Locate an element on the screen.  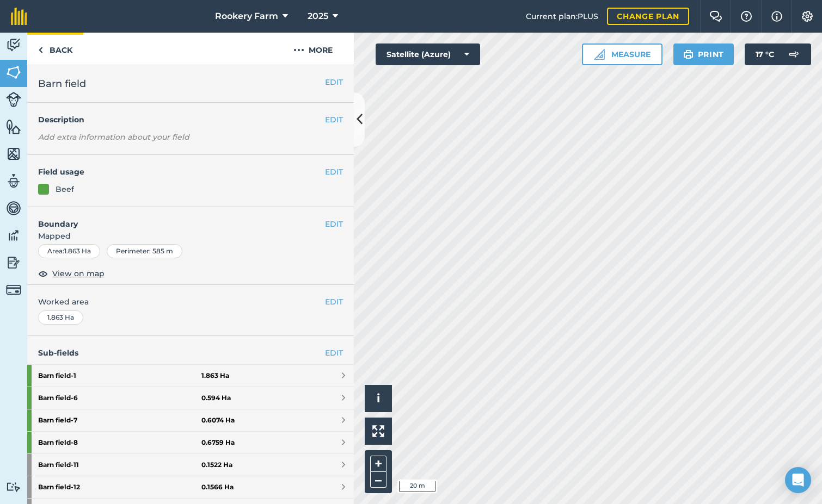
a: EDIT is located at coordinates (334, 353).